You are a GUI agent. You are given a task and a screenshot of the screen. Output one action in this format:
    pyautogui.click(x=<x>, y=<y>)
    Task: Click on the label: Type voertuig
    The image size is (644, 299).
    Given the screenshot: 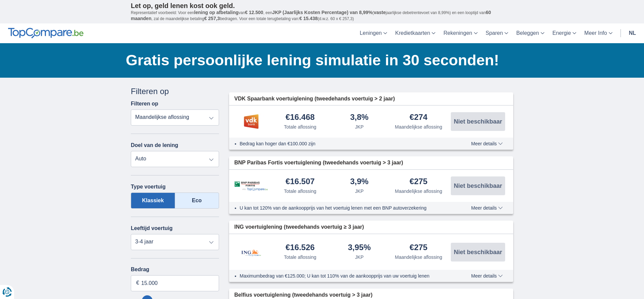 What is the action you would take?
    pyautogui.click(x=148, y=187)
    